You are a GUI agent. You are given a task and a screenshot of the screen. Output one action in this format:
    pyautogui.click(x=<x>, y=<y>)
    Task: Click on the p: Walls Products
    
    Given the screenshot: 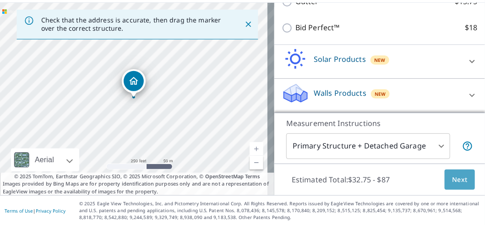 What is the action you would take?
    pyautogui.click(x=340, y=93)
    